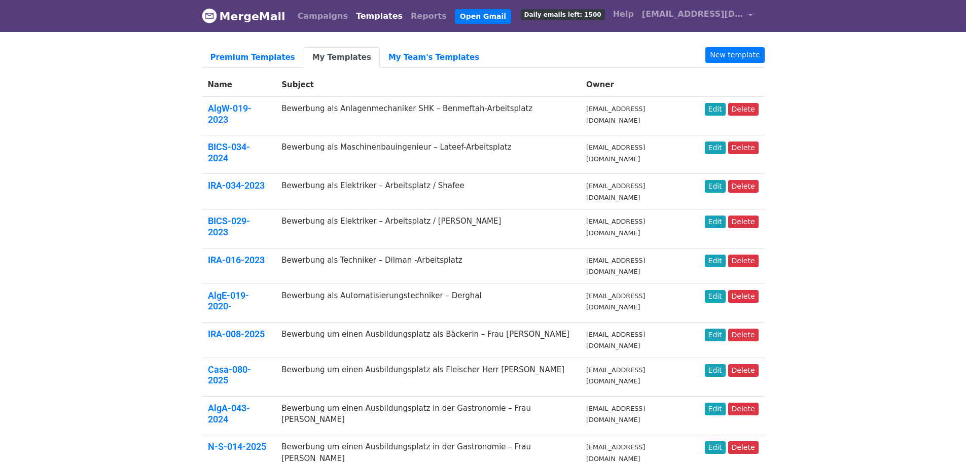 The height and width of the screenshot is (462, 966). Describe the element at coordinates (243, 16) in the screenshot. I see `a: MergeMail` at that location.